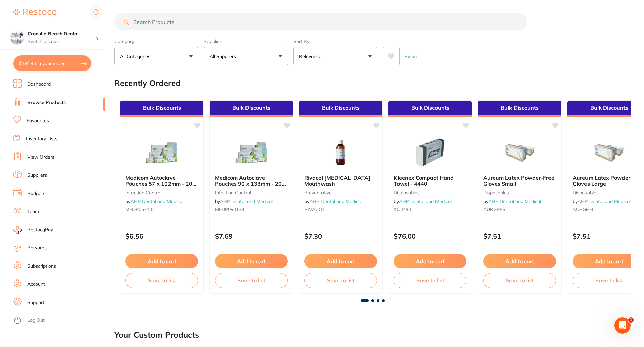 The width and height of the screenshot is (644, 347). I want to click on small: MEDP090133, so click(251, 209).